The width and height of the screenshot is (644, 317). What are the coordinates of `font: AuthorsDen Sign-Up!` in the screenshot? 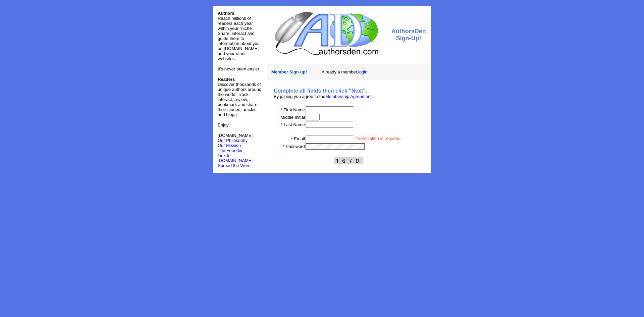 It's located at (409, 35).